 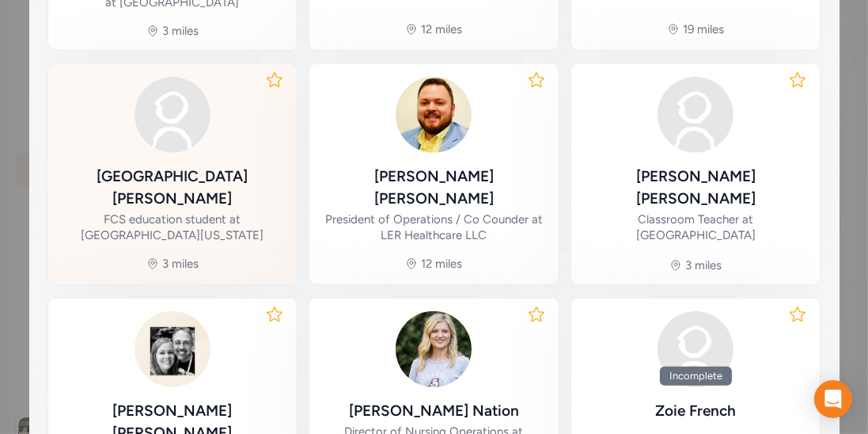 I want to click on div: Open Intercom Messenger, so click(x=834, y=400).